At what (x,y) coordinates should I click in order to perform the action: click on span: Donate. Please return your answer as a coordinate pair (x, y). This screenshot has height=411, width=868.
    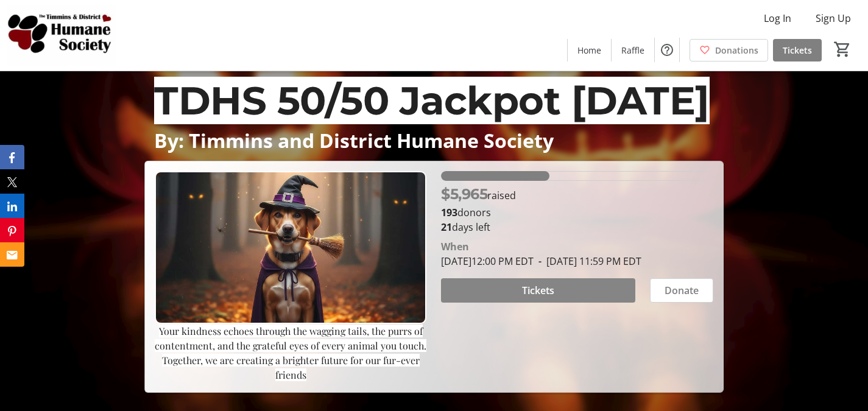
    Looking at the image, I should click on (682, 291).